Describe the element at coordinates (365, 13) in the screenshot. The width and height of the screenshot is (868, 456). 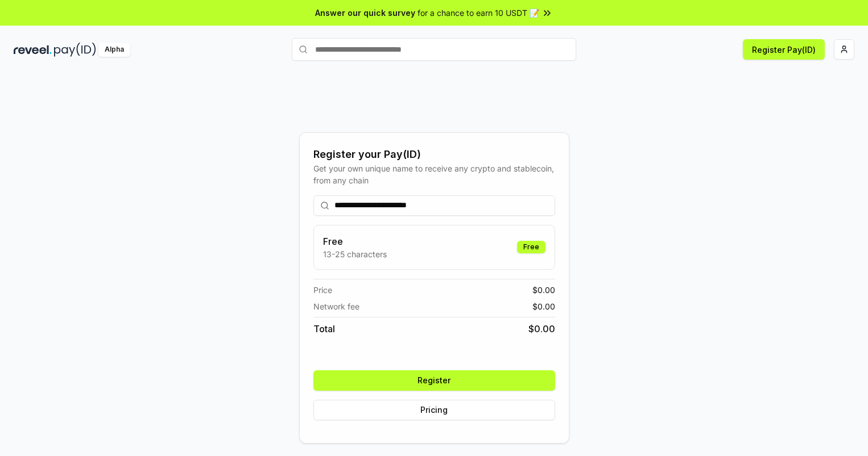
I see `span: Answer our quick survey` at that location.